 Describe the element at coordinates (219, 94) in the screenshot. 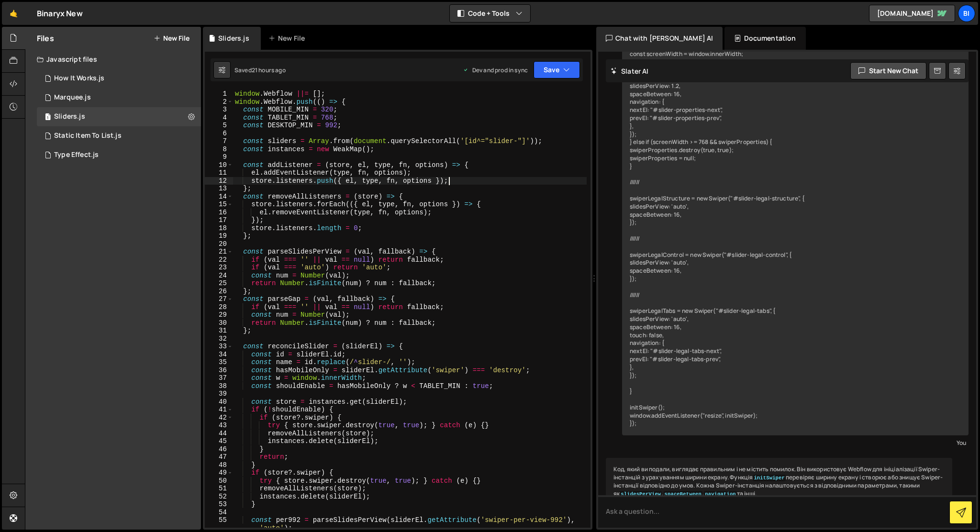

I see `div: 1` at that location.